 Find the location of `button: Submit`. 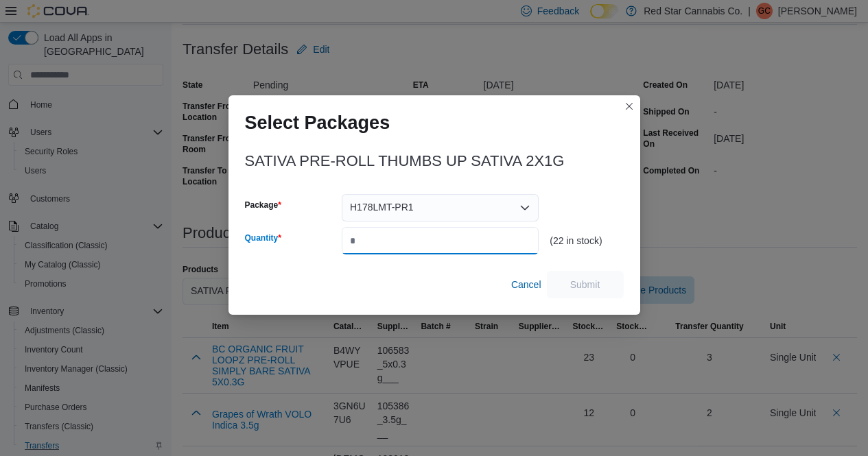

button: Submit is located at coordinates (586, 285).